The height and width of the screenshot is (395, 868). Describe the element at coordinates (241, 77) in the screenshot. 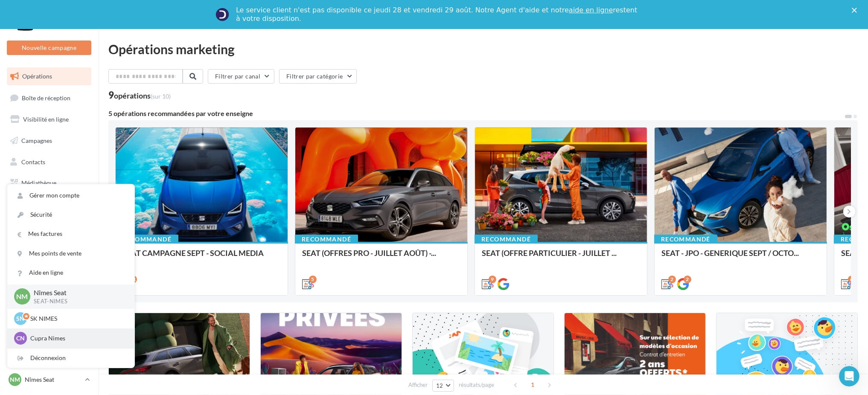

I see `button: Filtrer par canal` at that location.